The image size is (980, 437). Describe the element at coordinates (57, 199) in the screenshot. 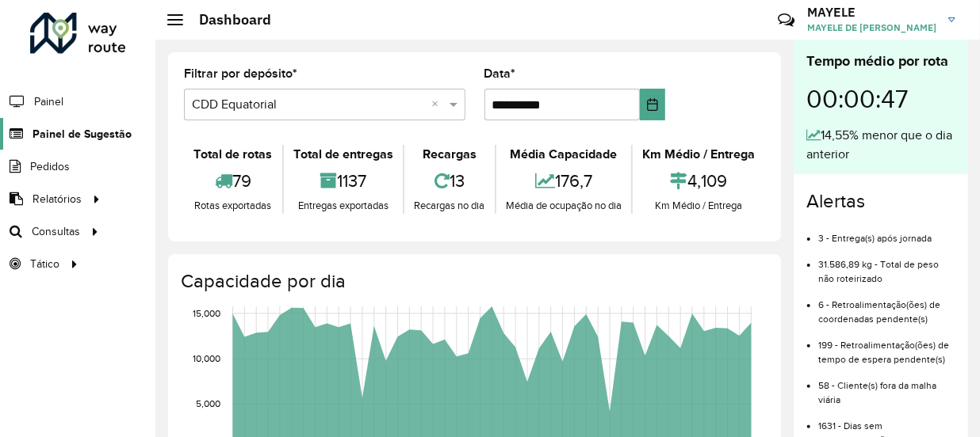

I see `span: Relatórios` at that location.